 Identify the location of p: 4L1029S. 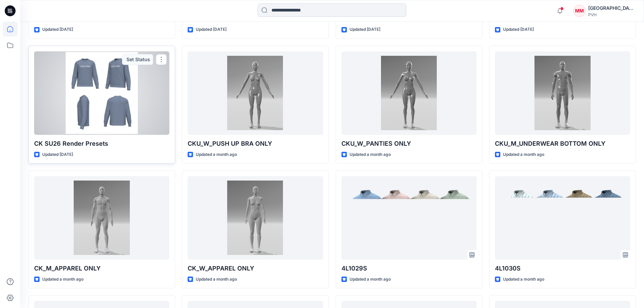
(409, 268).